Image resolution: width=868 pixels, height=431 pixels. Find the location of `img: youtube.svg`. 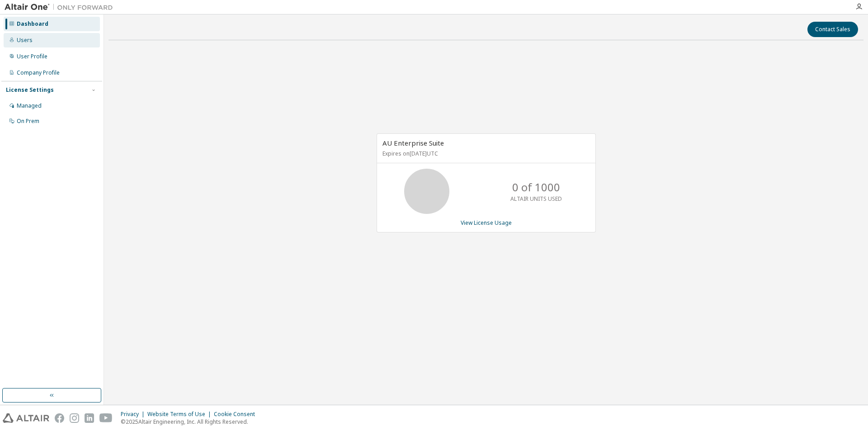

img: youtube.svg is located at coordinates (105, 418).